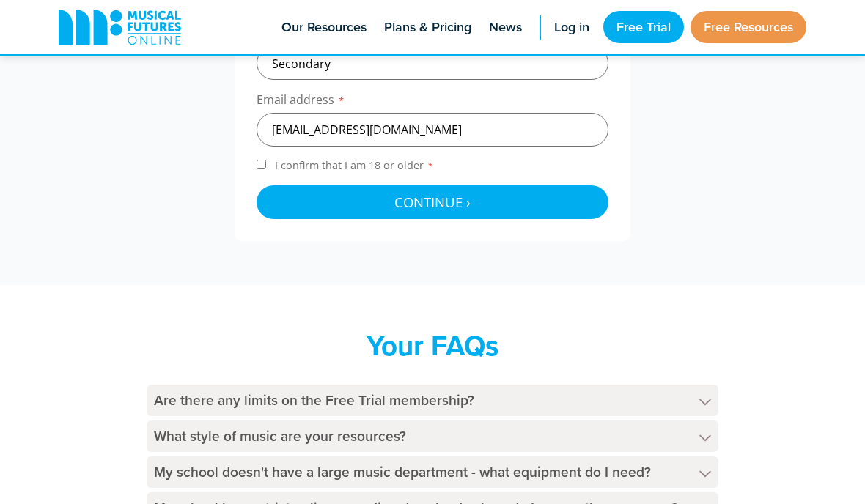 This screenshot has height=504, width=865. I want to click on h4: What style of music are your resources?, so click(432, 436).